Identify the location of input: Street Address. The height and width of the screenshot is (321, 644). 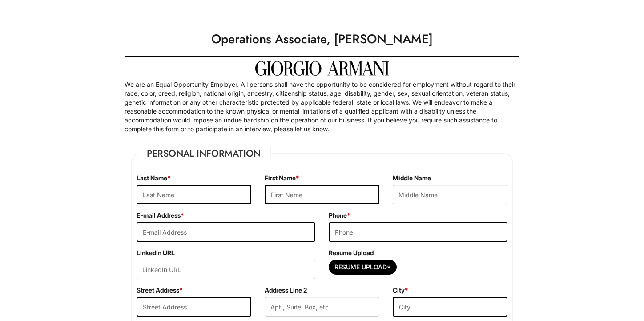
(194, 307).